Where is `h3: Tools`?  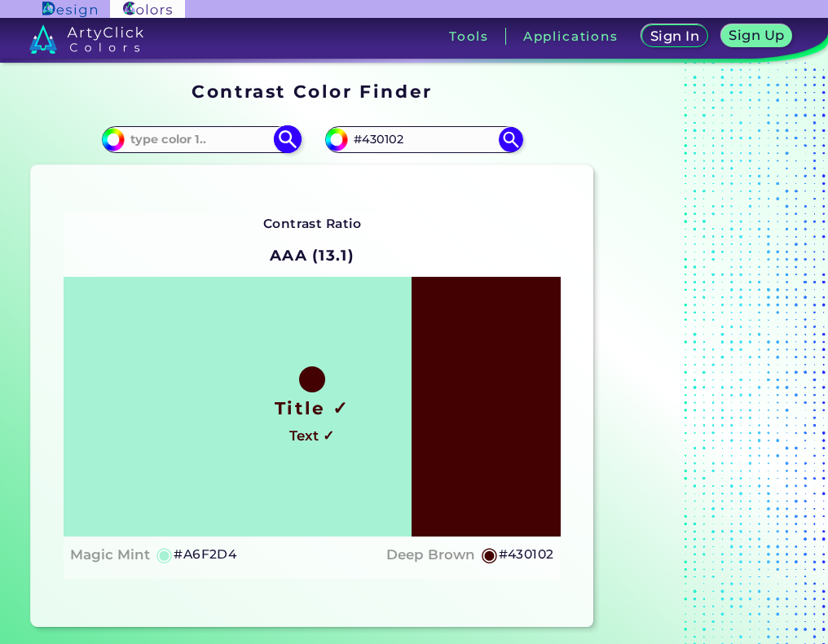
h3: Tools is located at coordinates (469, 36).